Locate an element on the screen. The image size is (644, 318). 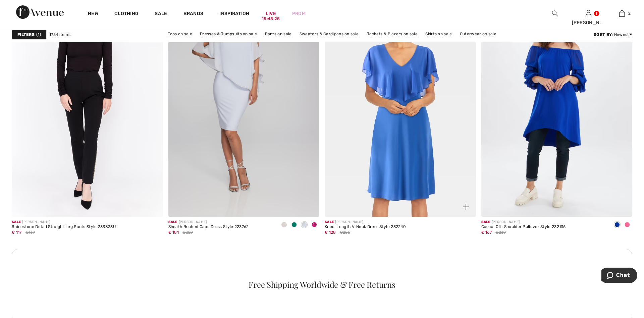
span: 1754 items is located at coordinates (60, 34).